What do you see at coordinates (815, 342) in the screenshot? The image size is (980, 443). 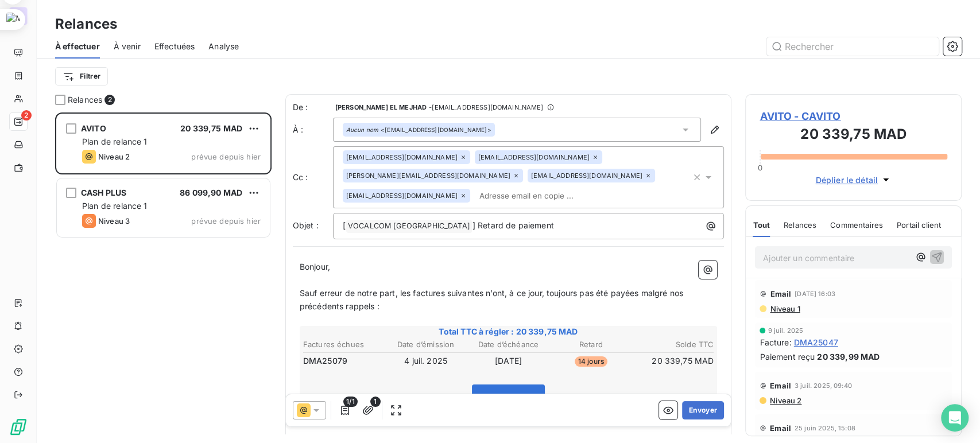 I see `span: DMA25047` at bounding box center [815, 342].